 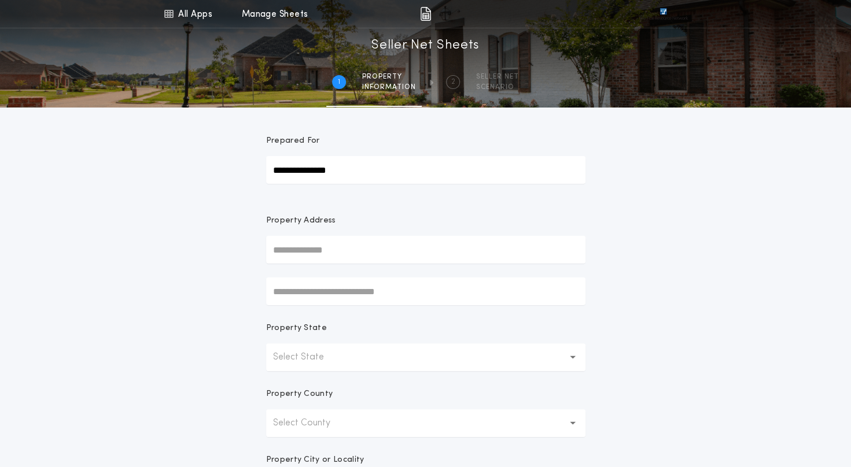 I want to click on button: Select County, so click(x=426, y=423).